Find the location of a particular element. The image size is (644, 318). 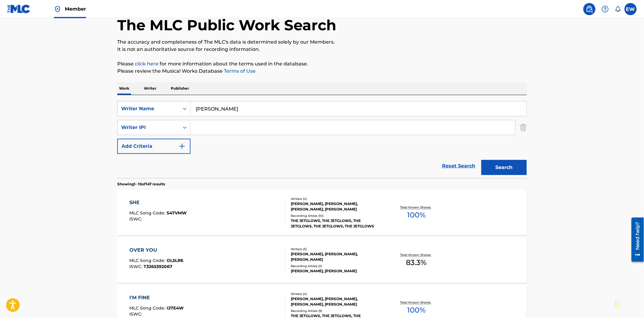

div: Chat Widget is located at coordinates (629, 303).